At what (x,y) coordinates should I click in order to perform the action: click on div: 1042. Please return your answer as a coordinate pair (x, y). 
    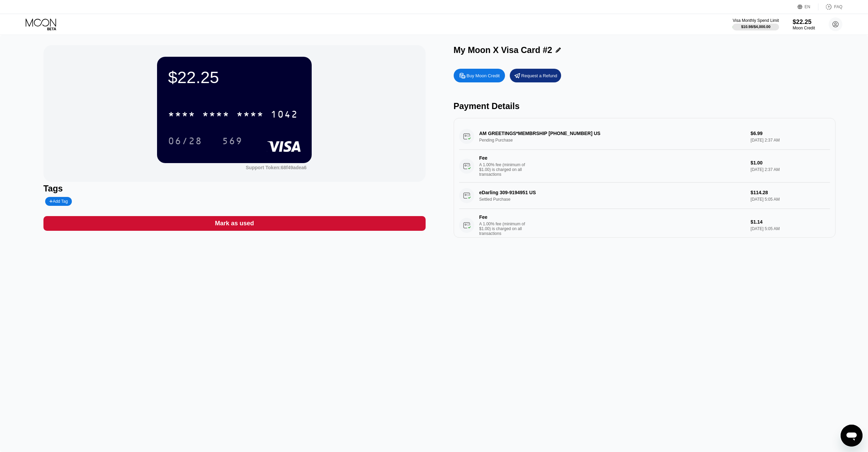
    Looking at the image, I should click on (284, 115).